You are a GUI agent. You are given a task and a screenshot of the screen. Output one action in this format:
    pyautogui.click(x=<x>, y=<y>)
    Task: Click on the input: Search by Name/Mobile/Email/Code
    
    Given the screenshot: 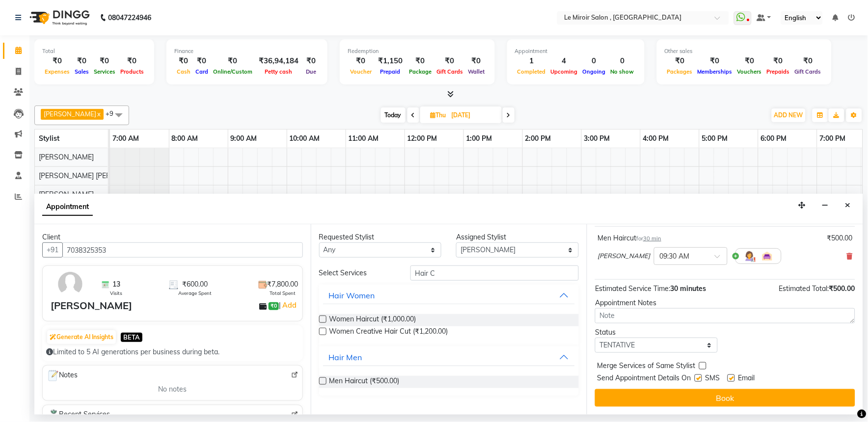 What is the action you would take?
    pyautogui.click(x=183, y=250)
    